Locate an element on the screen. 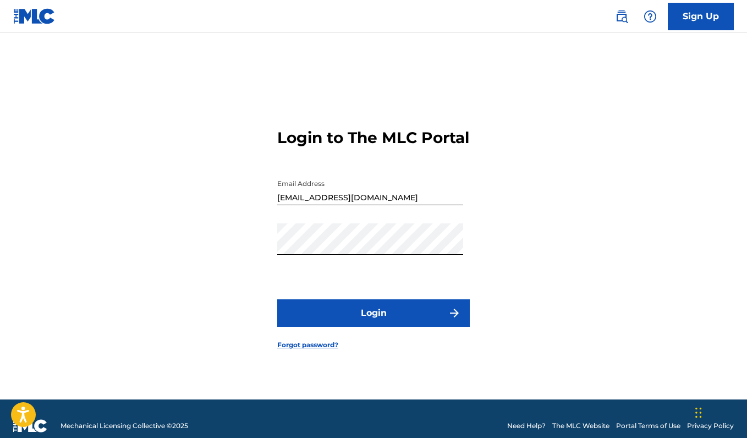 The image size is (747, 438). img: f7272a7cc735f4ea7f67.svg is located at coordinates (455, 313).